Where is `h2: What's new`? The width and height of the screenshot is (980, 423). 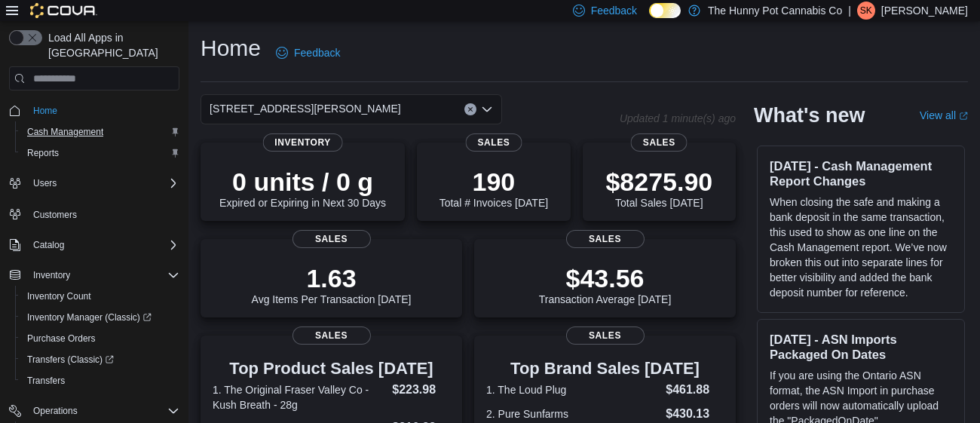
h2: What's new is located at coordinates (809, 116).